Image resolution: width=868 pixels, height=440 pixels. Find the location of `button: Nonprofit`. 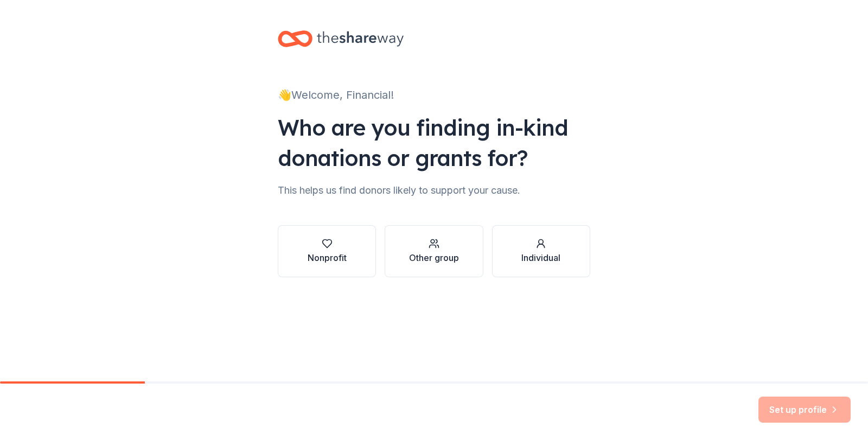

button: Nonprofit is located at coordinates (327, 251).